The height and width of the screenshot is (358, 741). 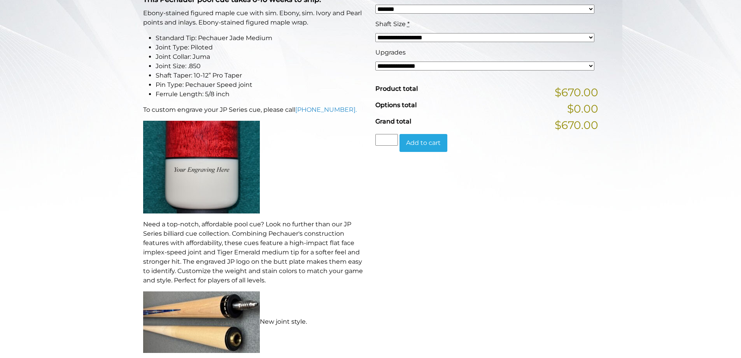 What do you see at coordinates (394, 121) in the screenshot?
I see `span: Grand total` at bounding box center [394, 121].